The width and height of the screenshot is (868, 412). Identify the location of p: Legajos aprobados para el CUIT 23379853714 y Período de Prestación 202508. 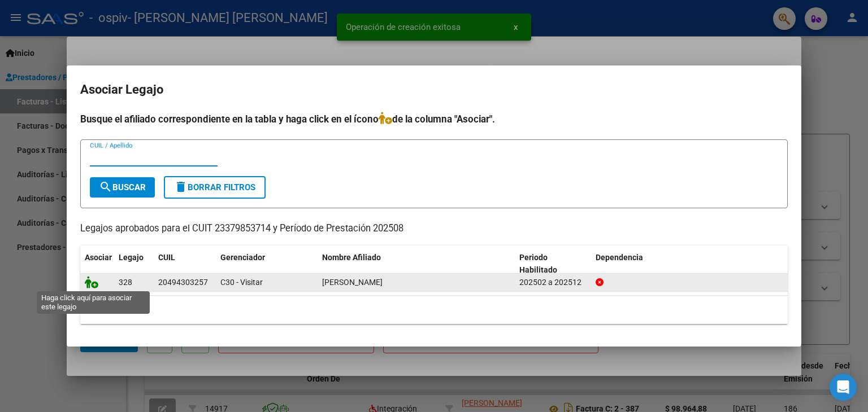
(434, 229).